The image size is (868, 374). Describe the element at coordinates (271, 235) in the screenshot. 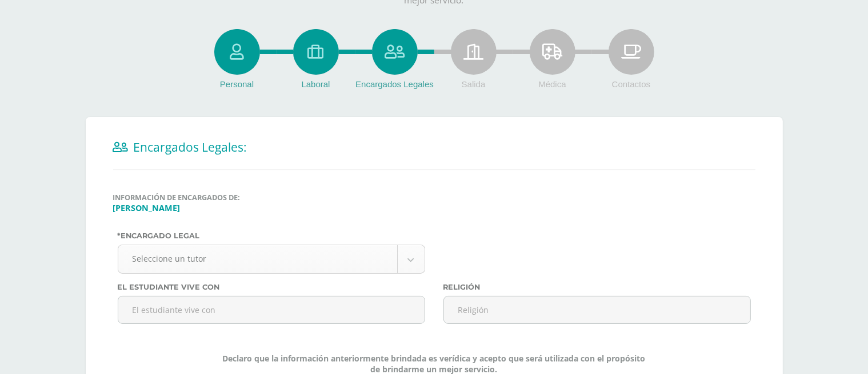

I see `label: *Encargado legal` at that location.